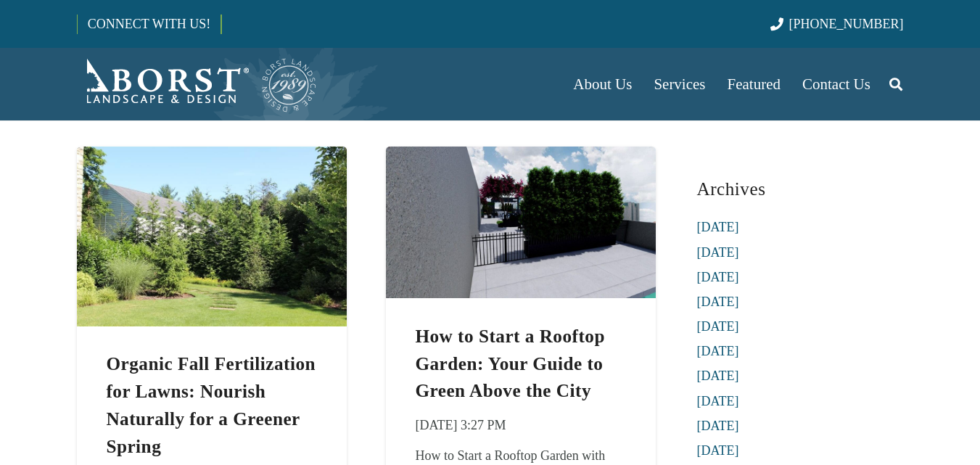 This screenshot has width=980, height=465. What do you see at coordinates (149, 24) in the screenshot?
I see `a: CONNECT WITH US!` at bounding box center [149, 24].